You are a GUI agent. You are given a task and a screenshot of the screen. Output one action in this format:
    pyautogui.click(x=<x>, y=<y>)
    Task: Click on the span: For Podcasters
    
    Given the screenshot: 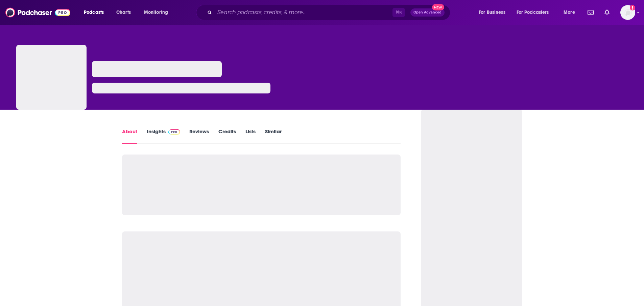 What is the action you would take?
    pyautogui.click(x=533, y=12)
    